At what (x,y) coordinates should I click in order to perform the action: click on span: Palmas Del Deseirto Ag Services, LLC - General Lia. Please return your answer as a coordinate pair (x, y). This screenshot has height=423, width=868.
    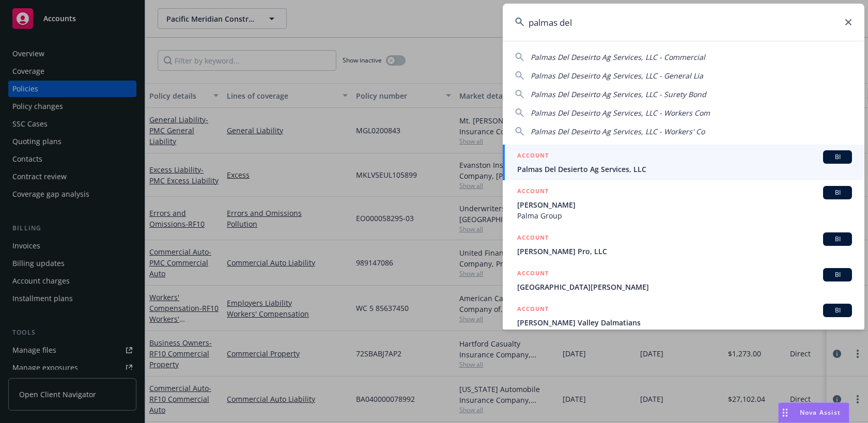
    Looking at the image, I should click on (616, 76).